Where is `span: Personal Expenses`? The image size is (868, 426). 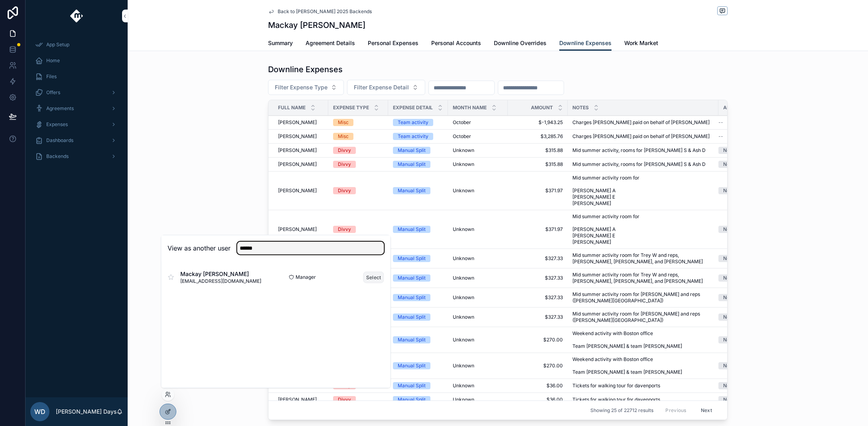
span: Personal Expenses is located at coordinates (393, 43).